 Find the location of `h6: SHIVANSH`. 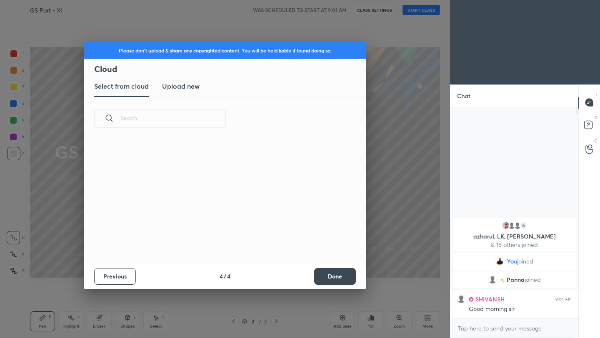

h6: SHIVANSH is located at coordinates (489, 299).